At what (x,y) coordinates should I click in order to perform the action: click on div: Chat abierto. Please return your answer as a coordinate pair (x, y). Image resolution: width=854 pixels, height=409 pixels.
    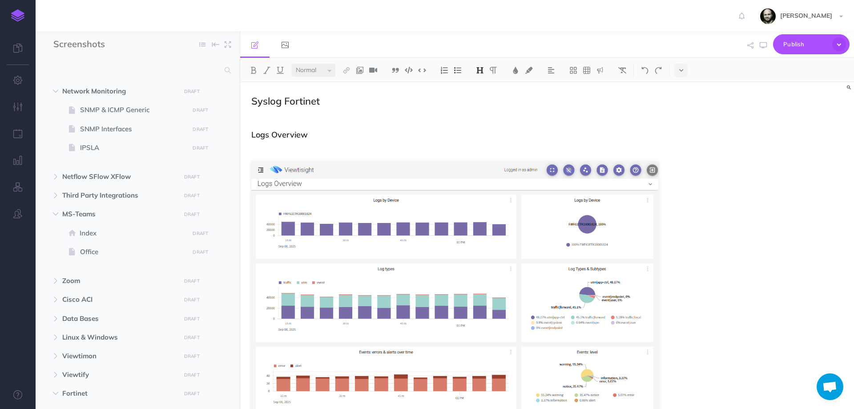
    Looking at the image, I should click on (830, 386).